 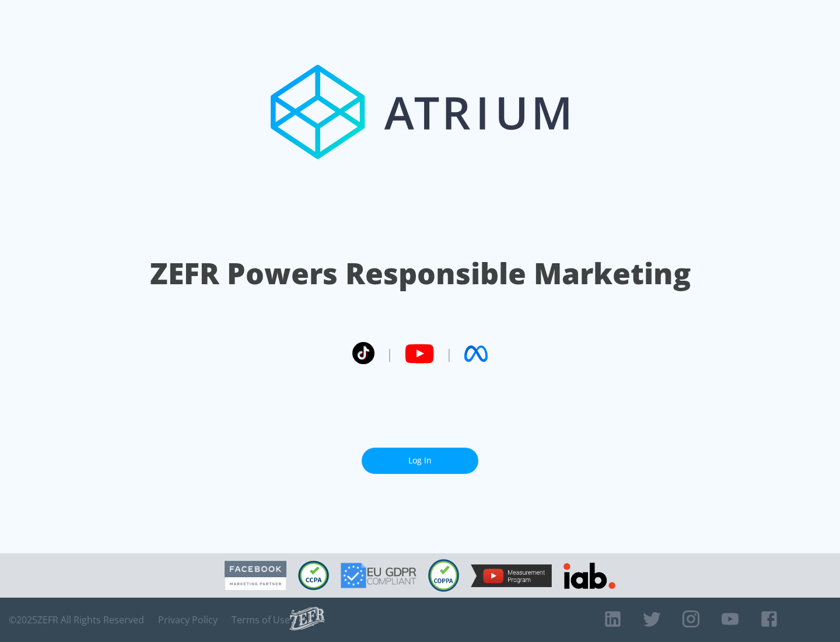 I want to click on img: IAB, so click(x=589, y=576).